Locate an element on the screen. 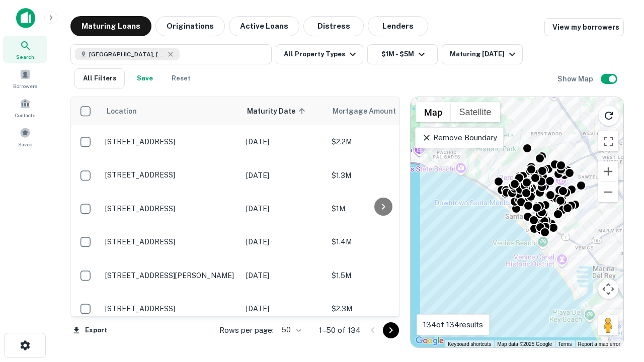  h6: Show Map is located at coordinates (576, 79).